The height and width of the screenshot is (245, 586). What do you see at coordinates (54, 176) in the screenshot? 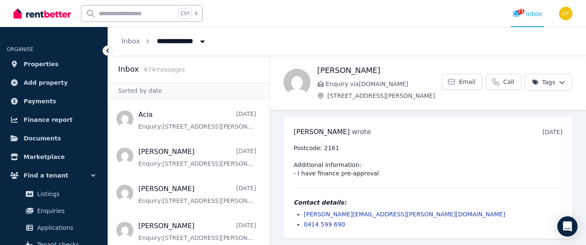
I see `button: Find a tenant` at bounding box center [54, 176].